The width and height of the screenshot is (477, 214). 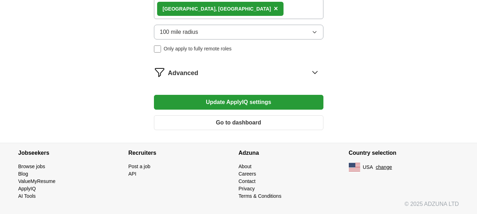 I want to click on a: Blog, so click(x=23, y=174).